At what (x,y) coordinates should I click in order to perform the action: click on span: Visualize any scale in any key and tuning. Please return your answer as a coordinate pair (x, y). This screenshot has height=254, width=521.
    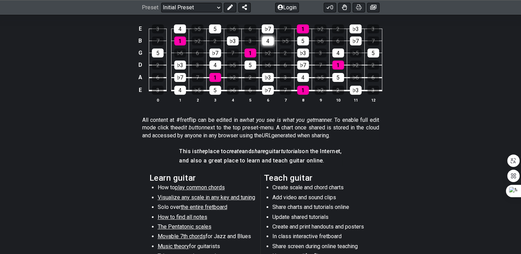
    Looking at the image, I should click on (206, 197).